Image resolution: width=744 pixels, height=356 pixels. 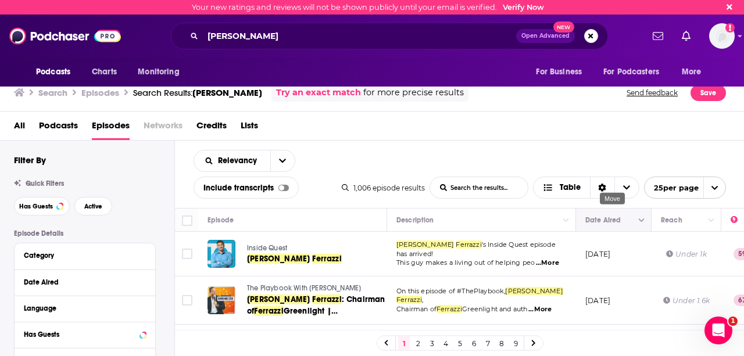 What do you see at coordinates (81, 283) in the screenshot?
I see `div: Date Aired` at bounding box center [81, 283].